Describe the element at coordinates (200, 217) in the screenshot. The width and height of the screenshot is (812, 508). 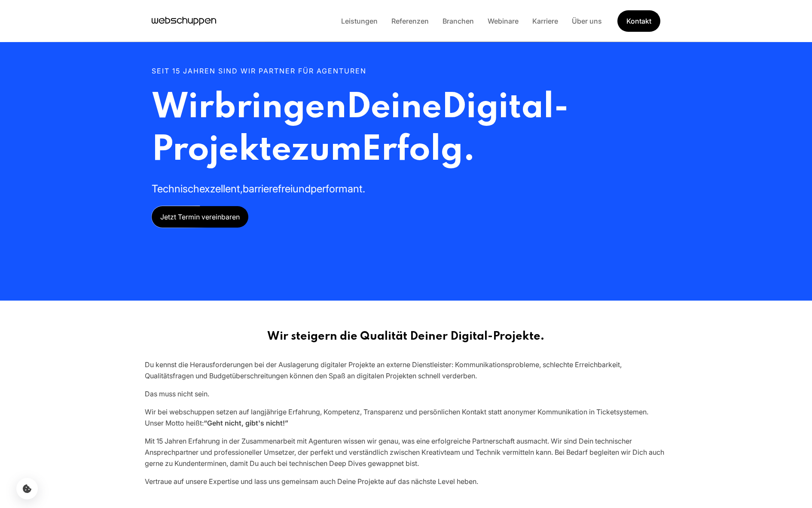
I see `a: Jetzt Termin vereinbaren` at that location.